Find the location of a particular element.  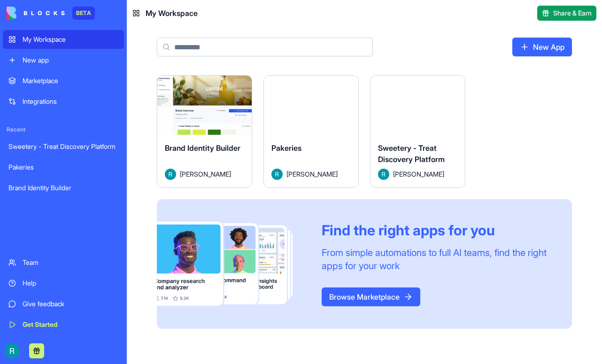

div: Marketplace is located at coordinates (70, 81).